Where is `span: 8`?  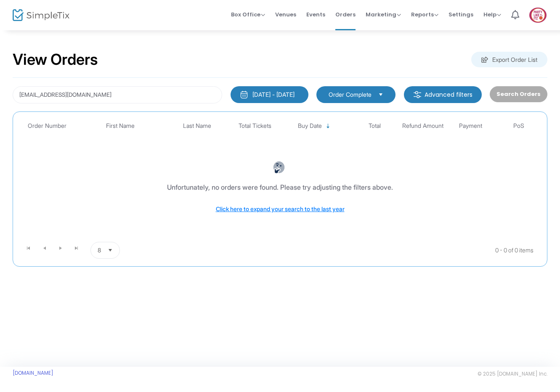
span: 8 is located at coordinates (99, 251).